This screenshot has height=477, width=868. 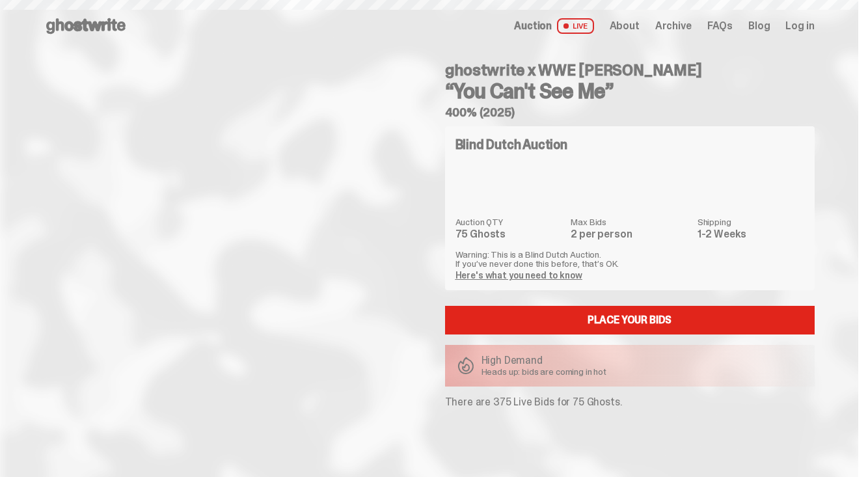 What do you see at coordinates (575, 26) in the screenshot?
I see `span: LIVE` at bounding box center [575, 26].